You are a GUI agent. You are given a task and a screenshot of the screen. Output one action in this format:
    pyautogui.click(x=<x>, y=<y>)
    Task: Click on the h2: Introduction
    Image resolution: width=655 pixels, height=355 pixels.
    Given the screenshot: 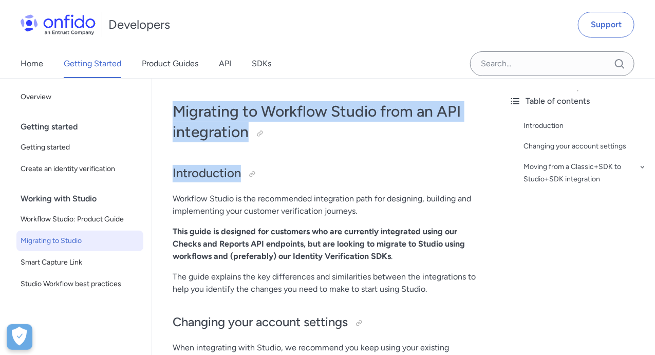 What is the action you would take?
    pyautogui.click(x=326, y=174)
    